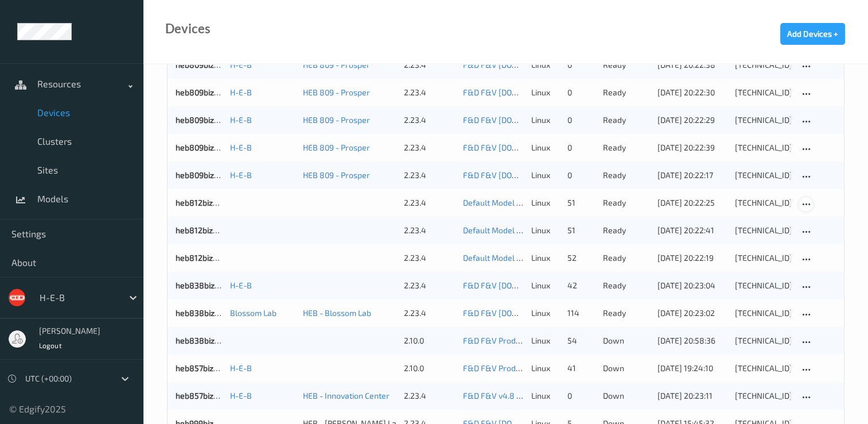 This screenshot has height=424, width=868. I want to click on a: heb857bizedg252, so click(209, 395).